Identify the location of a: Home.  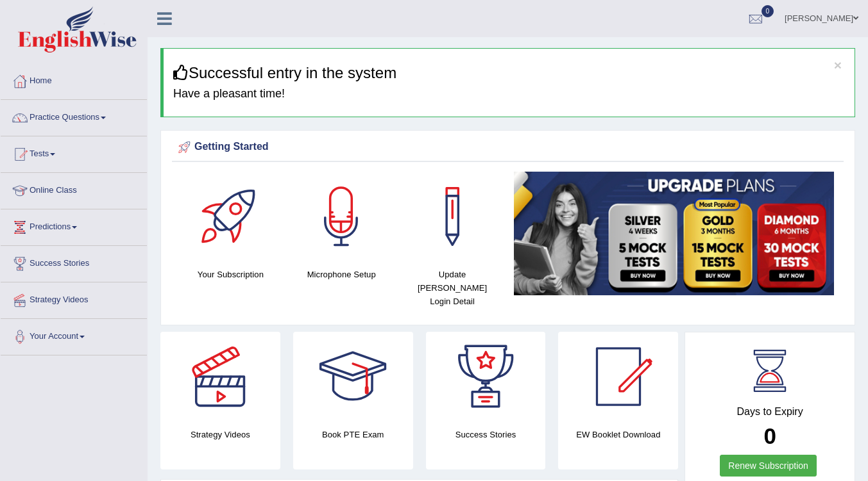
(73, 79).